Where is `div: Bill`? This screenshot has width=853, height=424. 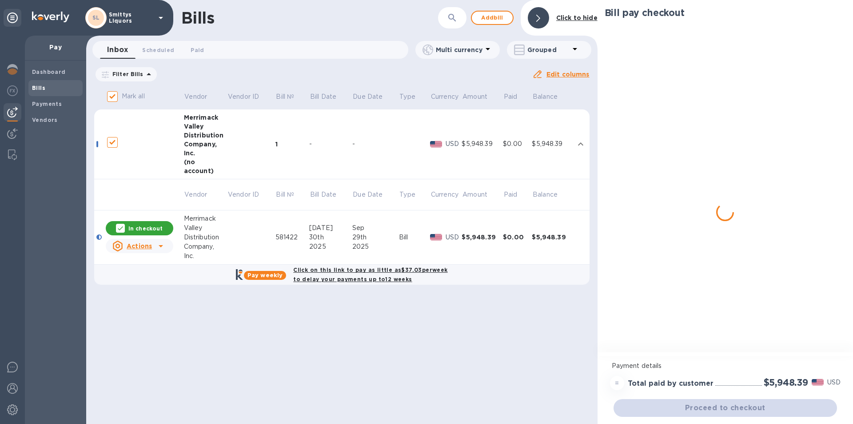
div: Bill is located at coordinates (415, 237).